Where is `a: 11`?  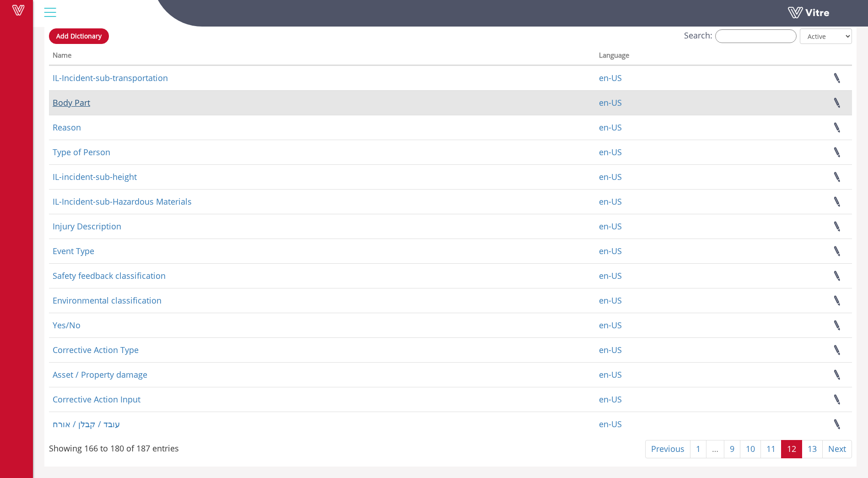 a: 11 is located at coordinates (771, 449).